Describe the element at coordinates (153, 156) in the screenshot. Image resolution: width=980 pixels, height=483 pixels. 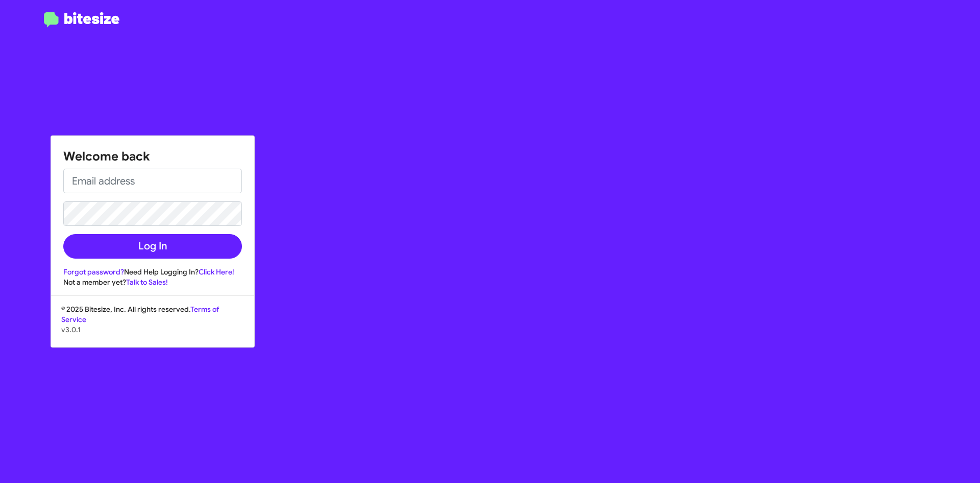
I see `h1: Welcome back` at that location.